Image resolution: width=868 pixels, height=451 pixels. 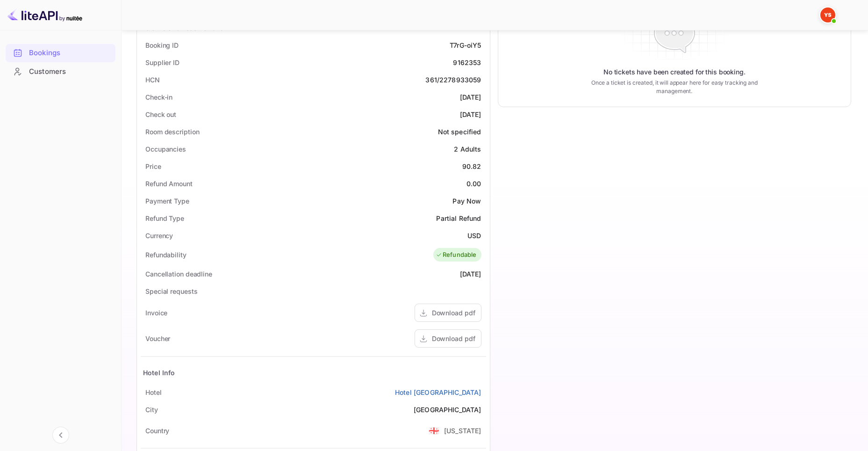 What do you see at coordinates (153, 392) in the screenshot?
I see `div: Hotel` at bounding box center [153, 392].